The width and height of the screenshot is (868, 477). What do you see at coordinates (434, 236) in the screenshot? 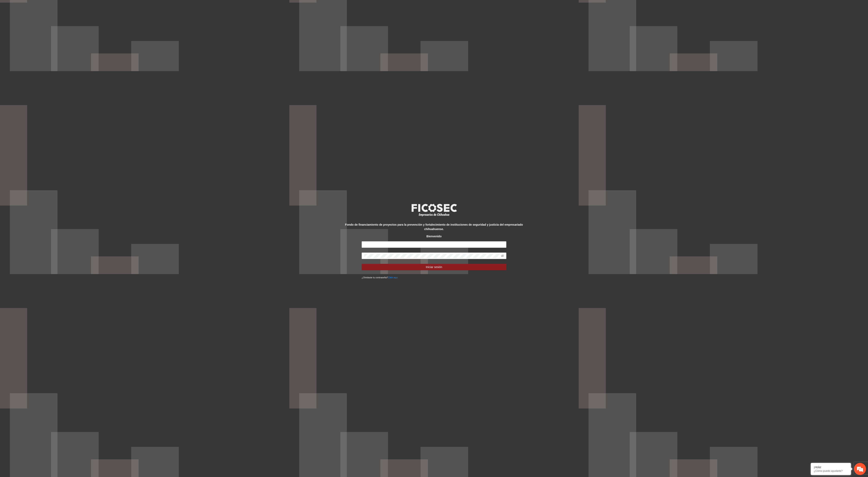
I see `strong: Bienvenido` at bounding box center [434, 236].